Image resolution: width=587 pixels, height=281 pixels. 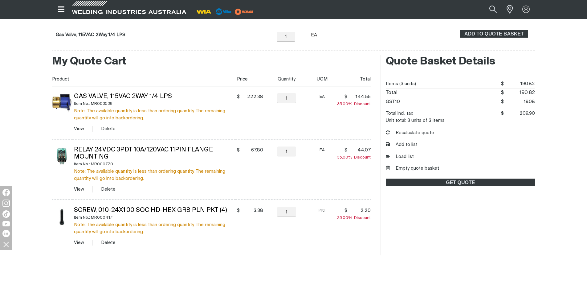 I want to click on span: 144.55, so click(x=360, y=97).